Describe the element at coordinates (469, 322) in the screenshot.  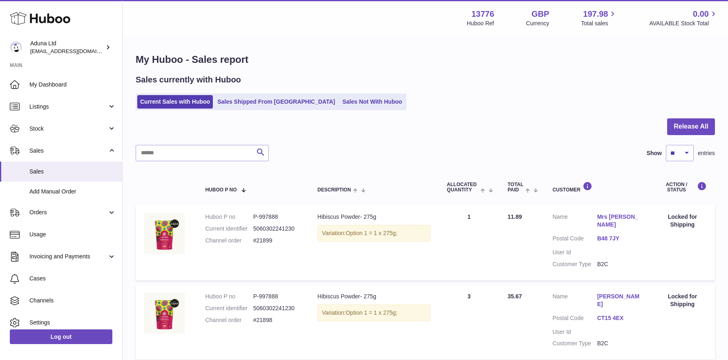
I see `td: 3` at that location.